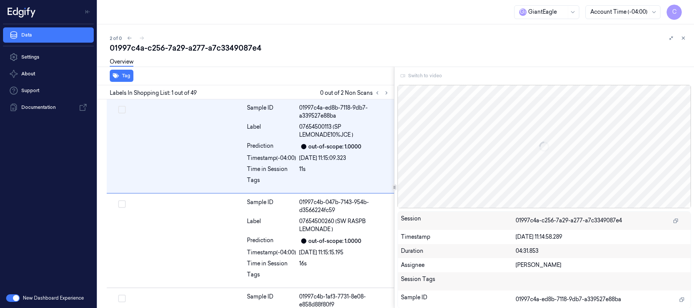 Image resolution: width=694 pixels, height=308 pixels. What do you see at coordinates (569, 221) in the screenshot?
I see `span: 01997c4a-c256-7a29-a277-a7c3349087e4` at bounding box center [569, 221].